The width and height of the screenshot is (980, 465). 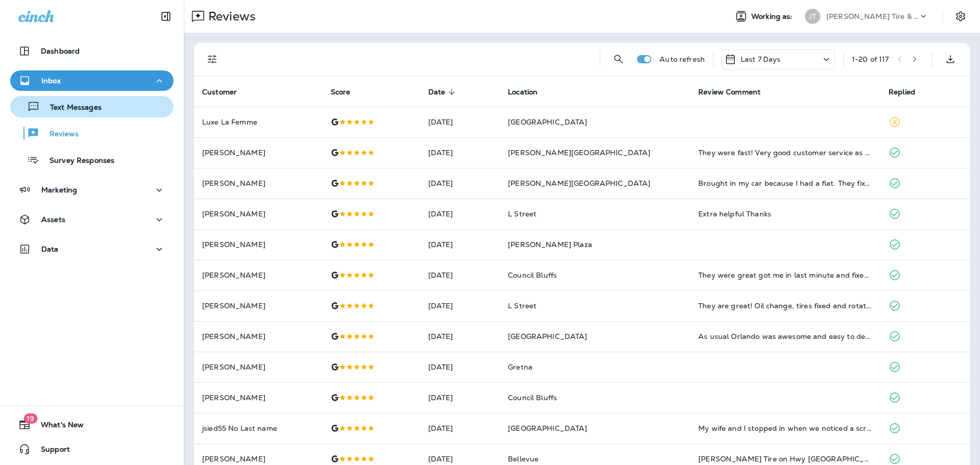 I want to click on button: Text Messages, so click(x=92, y=107).